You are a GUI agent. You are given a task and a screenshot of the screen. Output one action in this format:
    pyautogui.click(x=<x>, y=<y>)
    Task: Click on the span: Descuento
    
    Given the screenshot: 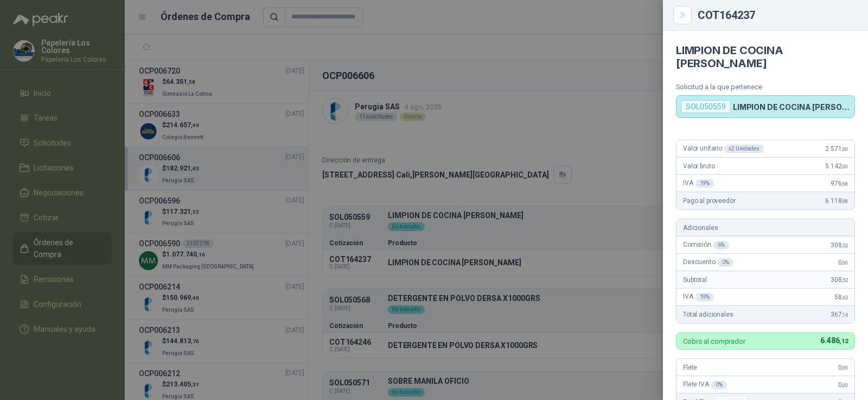 What is the action you would take?
    pyautogui.click(x=708, y=263)
    